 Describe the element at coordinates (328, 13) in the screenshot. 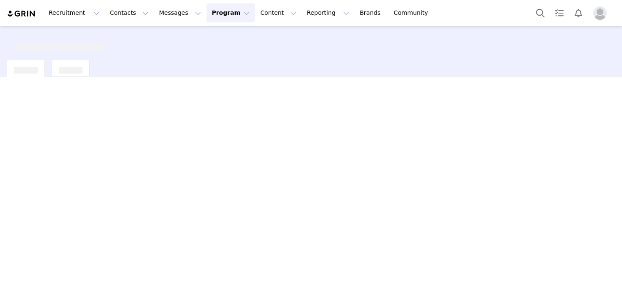

I see `button: Reporting` at that location.